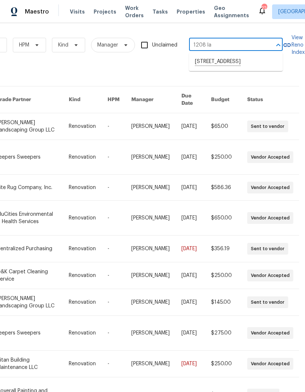 The image size is (305, 392). What do you see at coordinates (270, 100) in the screenshot?
I see `th: Status` at bounding box center [270, 100].